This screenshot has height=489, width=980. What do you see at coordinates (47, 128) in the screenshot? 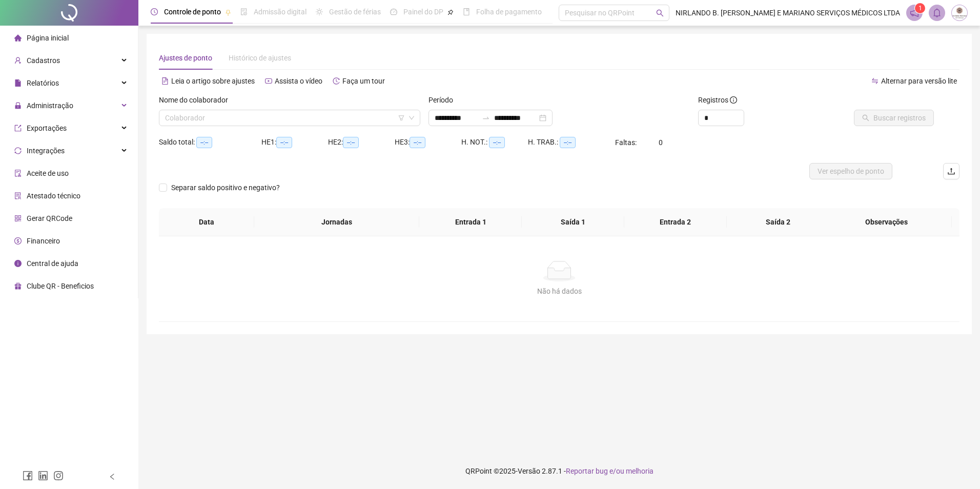
I see `span: Exportações` at bounding box center [47, 128].